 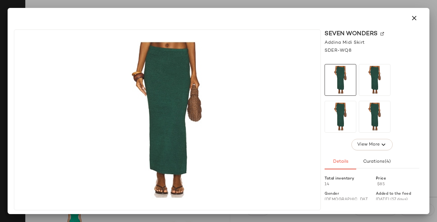 I want to click on span: Total inventory, so click(x=340, y=179).